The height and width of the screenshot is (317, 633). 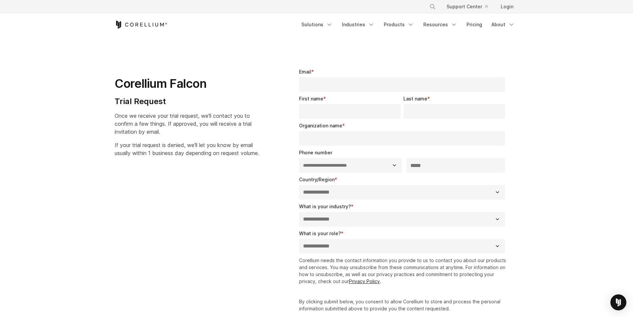 I want to click on h4: Trial Request, so click(x=187, y=101).